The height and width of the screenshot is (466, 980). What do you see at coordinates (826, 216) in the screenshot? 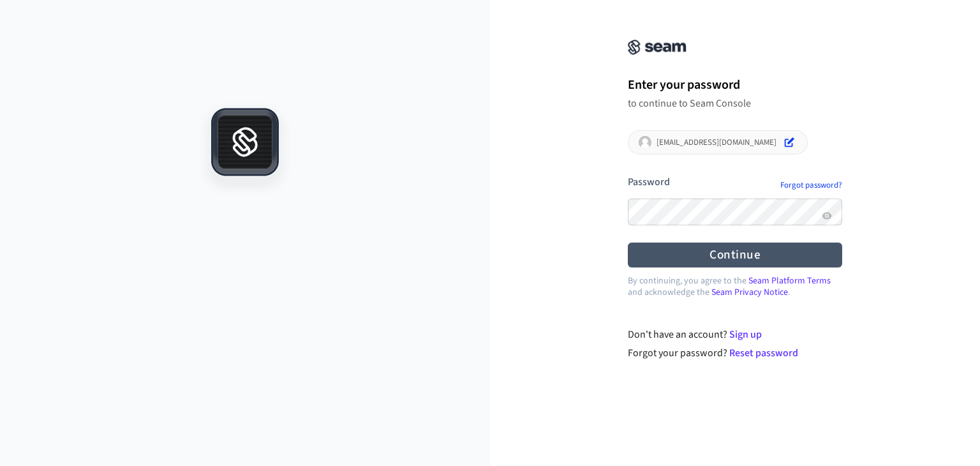
I see `button: Show password` at bounding box center [826, 216].